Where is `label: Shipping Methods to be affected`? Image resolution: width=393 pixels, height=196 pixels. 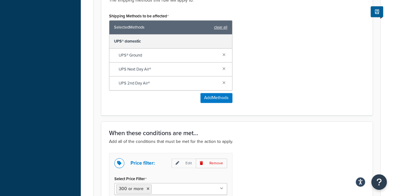
label: Shipping Methods to be affected is located at coordinates (139, 16).